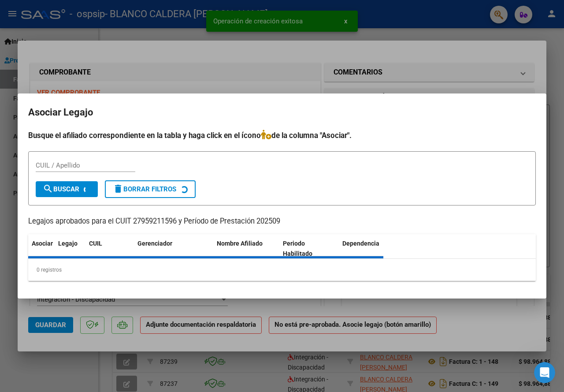  I want to click on span: Dependencia, so click(361, 243).